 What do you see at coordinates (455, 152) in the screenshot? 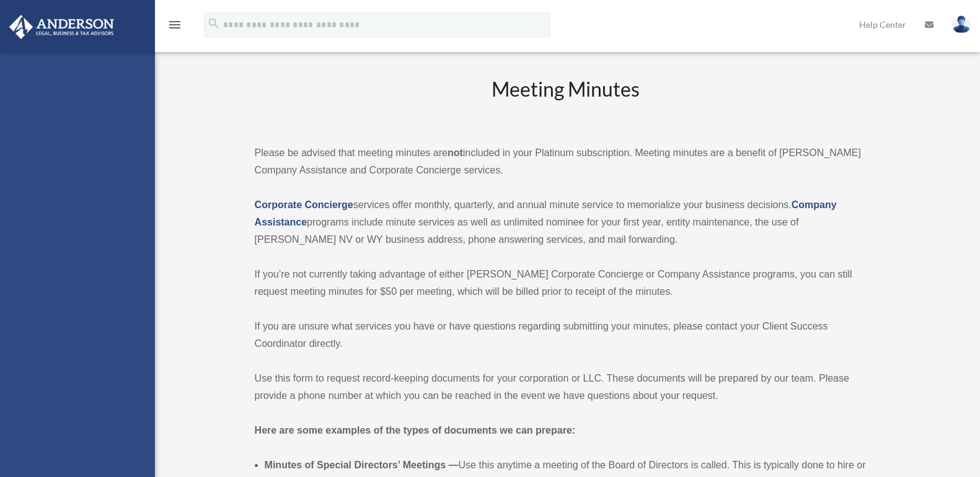
I see `strong: not` at bounding box center [455, 152].